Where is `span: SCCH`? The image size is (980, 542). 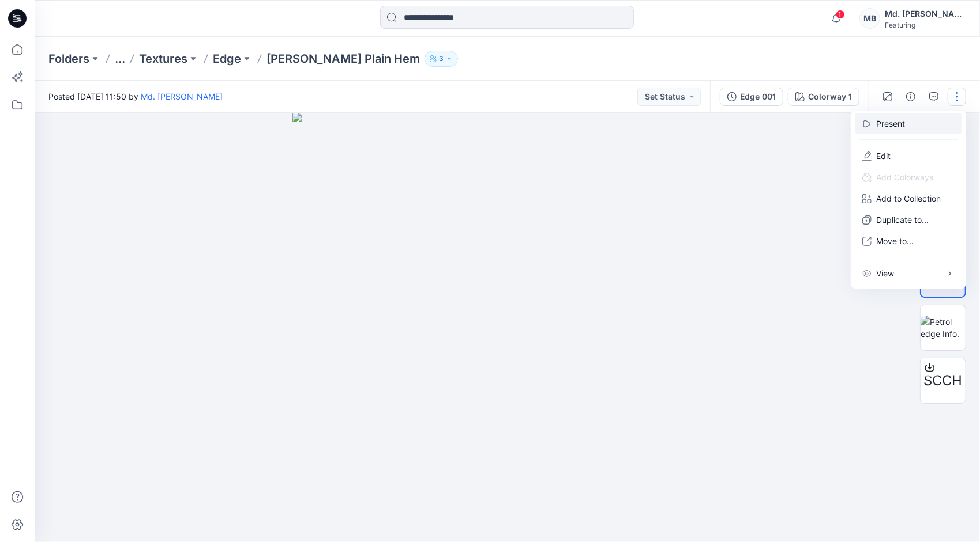
span: SCCH is located at coordinates (943, 380).